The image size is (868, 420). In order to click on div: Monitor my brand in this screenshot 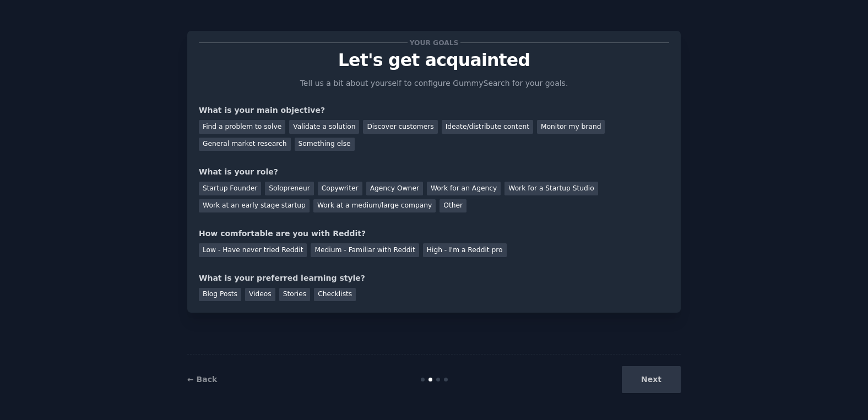, I will do `click(571, 127)`.